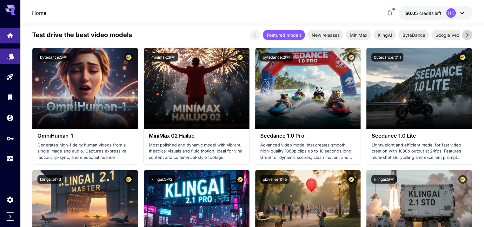  Describe the element at coordinates (284, 35) in the screenshot. I see `span: Featured models` at that location.